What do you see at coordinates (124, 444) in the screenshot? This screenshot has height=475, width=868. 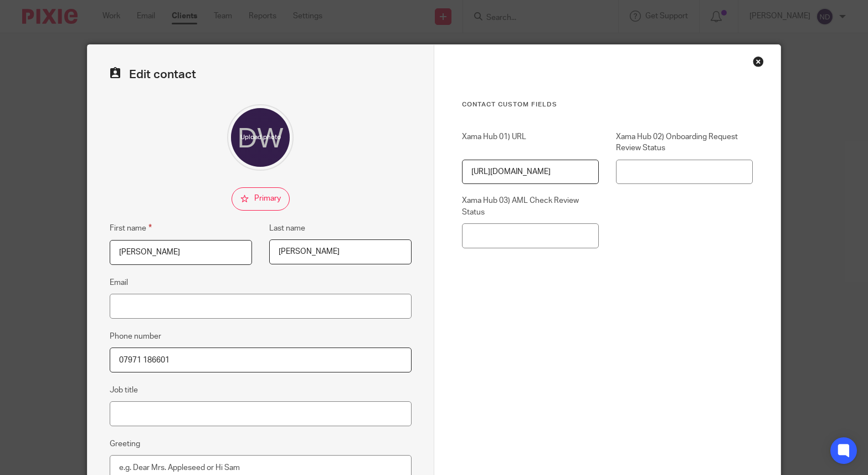 I see `label: Greeting` at bounding box center [124, 444].